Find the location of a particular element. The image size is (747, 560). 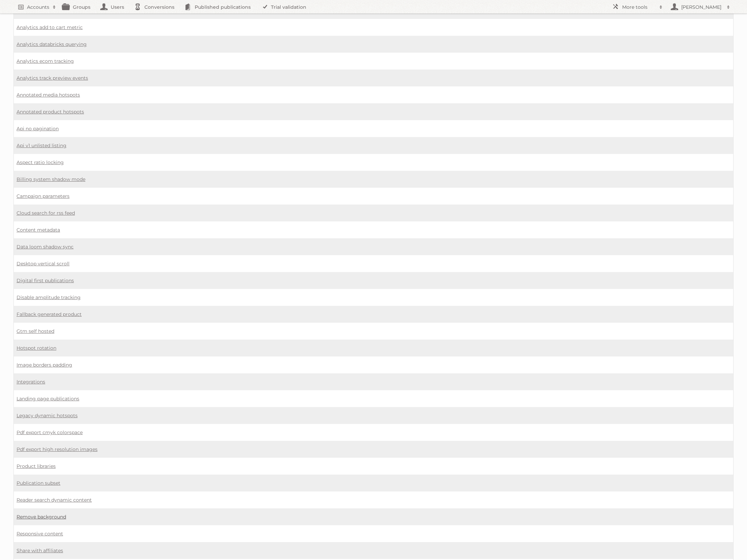

h2: Accounts is located at coordinates (38, 7).